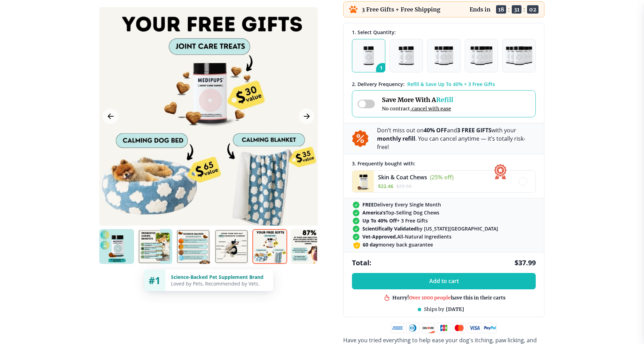 The width and height of the screenshot is (644, 344). Describe the element at coordinates (383, 163) in the screenshot. I see `span: 3 . Frequently bought with:` at that location.